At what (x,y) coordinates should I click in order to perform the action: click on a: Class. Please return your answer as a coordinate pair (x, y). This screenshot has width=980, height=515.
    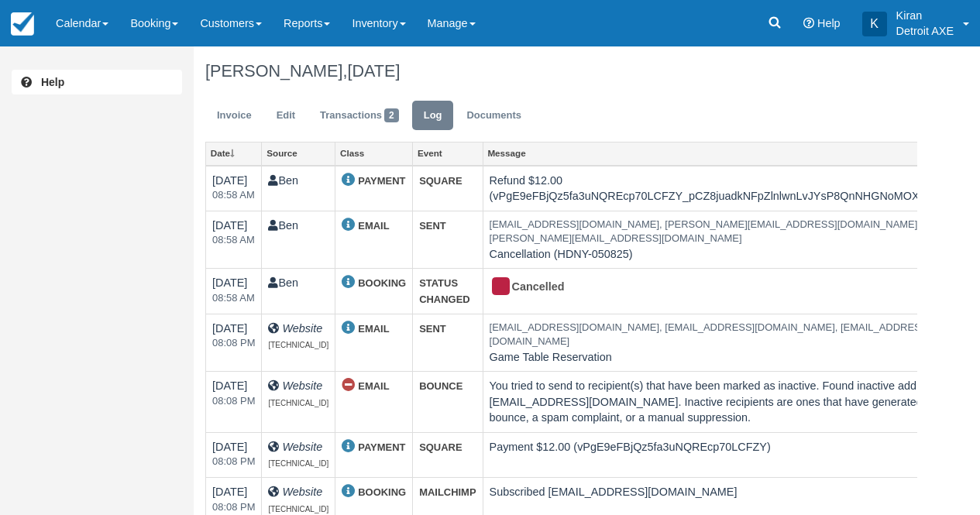
    Looking at the image, I should click on (373, 153).